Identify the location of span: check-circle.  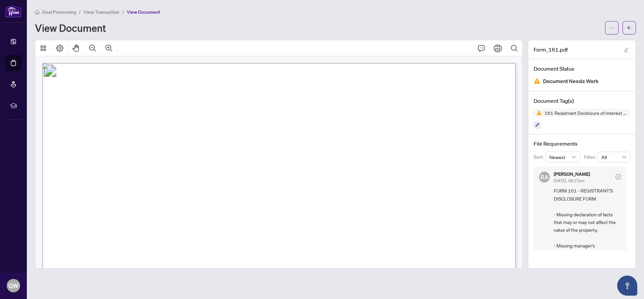
(618, 177).